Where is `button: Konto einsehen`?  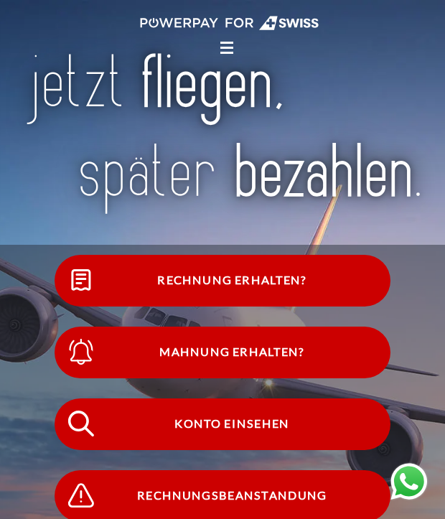
button: Konto einsehen is located at coordinates (223, 424).